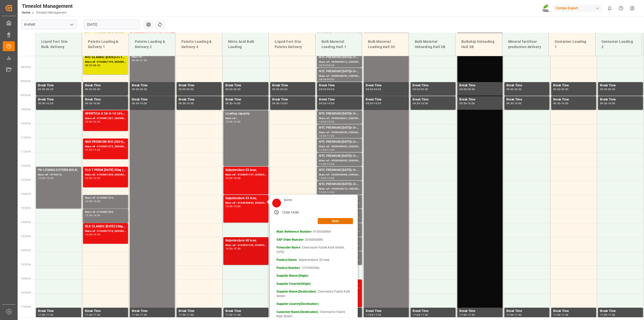 Image resolution: width=644 pixels, height=320 pixels. What do you see at coordinates (296, 291) in the screenshot?
I see `strong: Supplier Name(Destination)` at bounding box center [296, 291].